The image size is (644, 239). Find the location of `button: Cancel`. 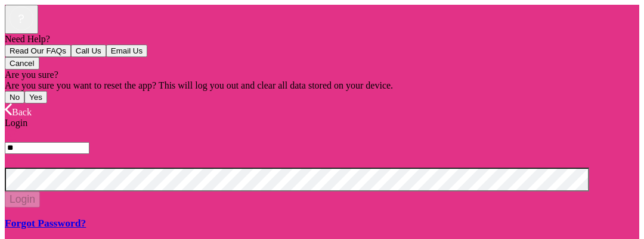

button: Cancel is located at coordinates (22, 63).